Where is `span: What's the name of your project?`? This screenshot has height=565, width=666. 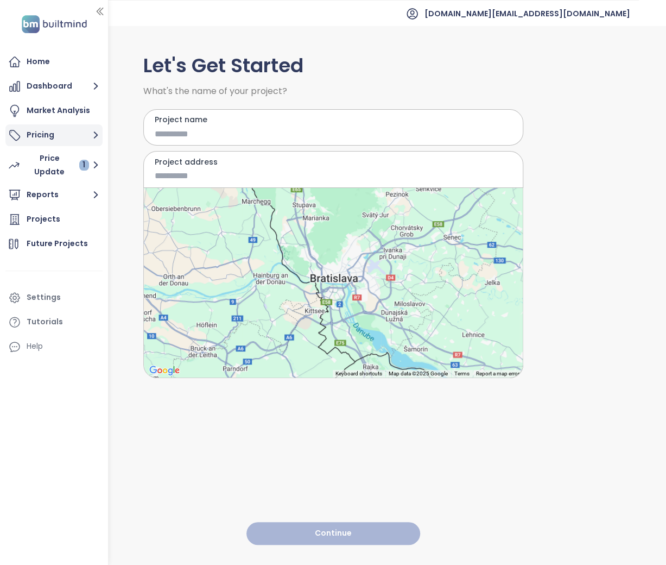
span: What's the name of your project? is located at coordinates (333, 91).